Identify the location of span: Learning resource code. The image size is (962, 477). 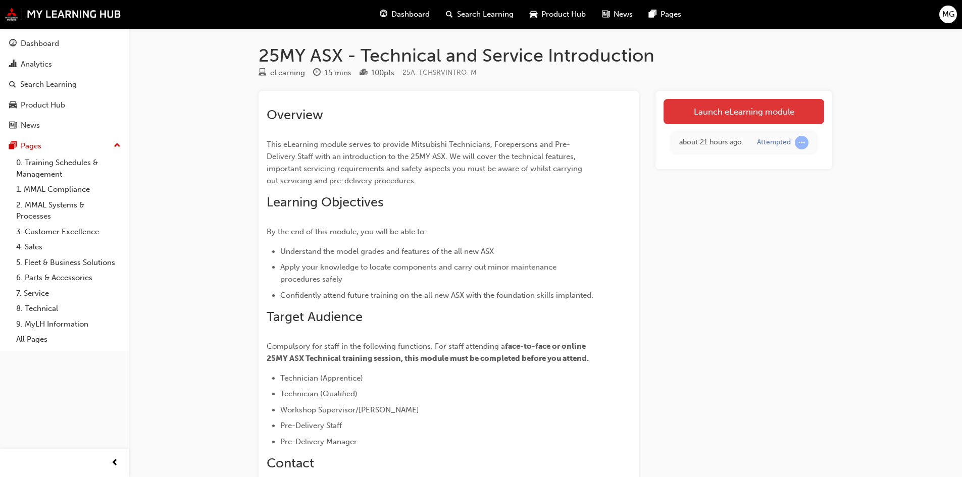
(439, 72).